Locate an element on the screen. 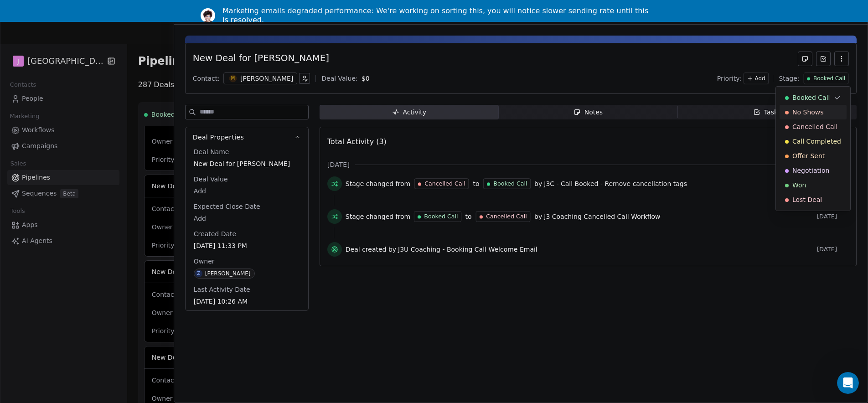 The width and height of the screenshot is (868, 403). span: Lost Deal is located at coordinates (807, 200).